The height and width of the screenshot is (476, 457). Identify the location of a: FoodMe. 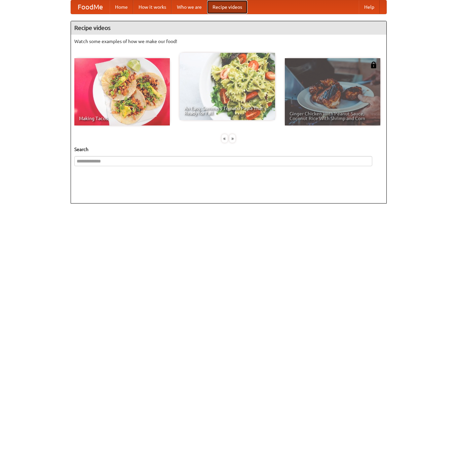
(90, 7).